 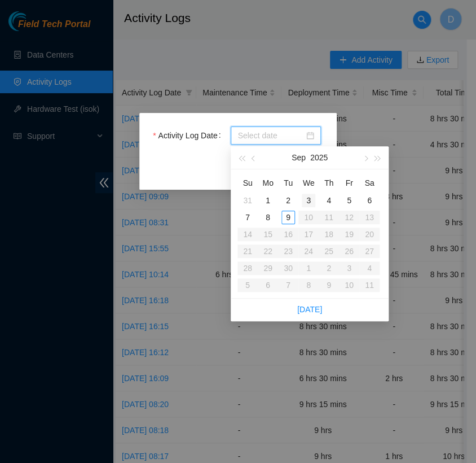 I want to click on th: Th, so click(x=329, y=183).